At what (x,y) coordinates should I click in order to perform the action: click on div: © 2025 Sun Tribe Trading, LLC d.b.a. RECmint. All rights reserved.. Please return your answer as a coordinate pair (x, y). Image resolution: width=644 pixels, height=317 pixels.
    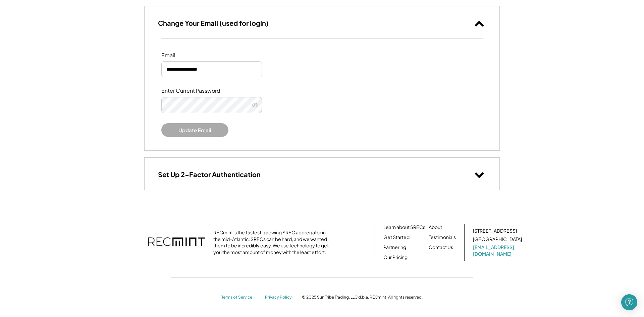
    Looking at the image, I should click on (362, 297).